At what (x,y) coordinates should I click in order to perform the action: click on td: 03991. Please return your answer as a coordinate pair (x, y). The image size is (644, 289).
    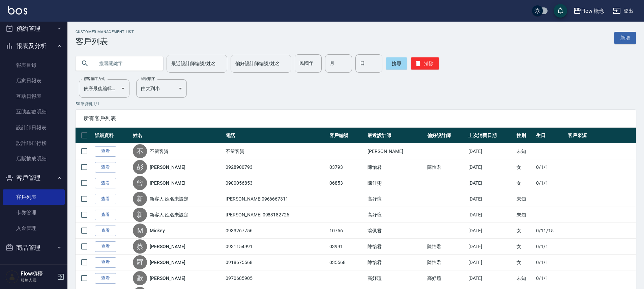
    Looking at the image, I should click on (347, 247).